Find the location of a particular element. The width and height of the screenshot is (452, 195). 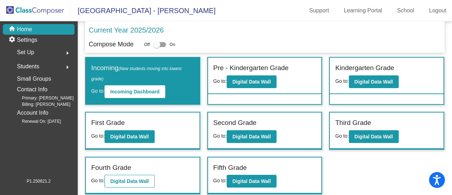

p: Compose Mode is located at coordinates (111, 44).